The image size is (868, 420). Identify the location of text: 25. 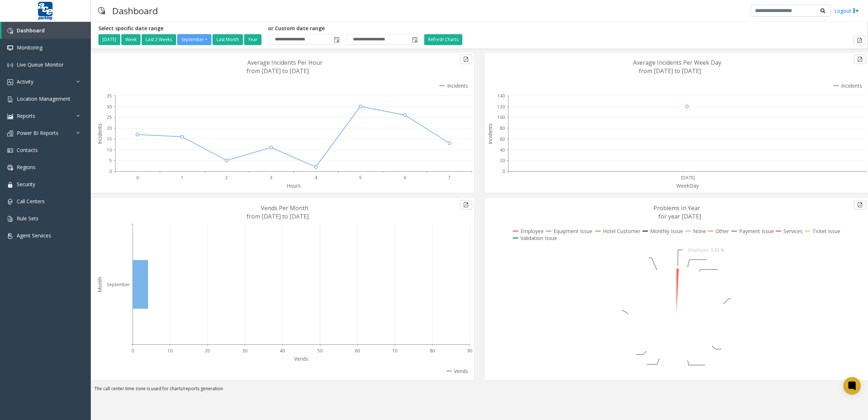
(109, 117).